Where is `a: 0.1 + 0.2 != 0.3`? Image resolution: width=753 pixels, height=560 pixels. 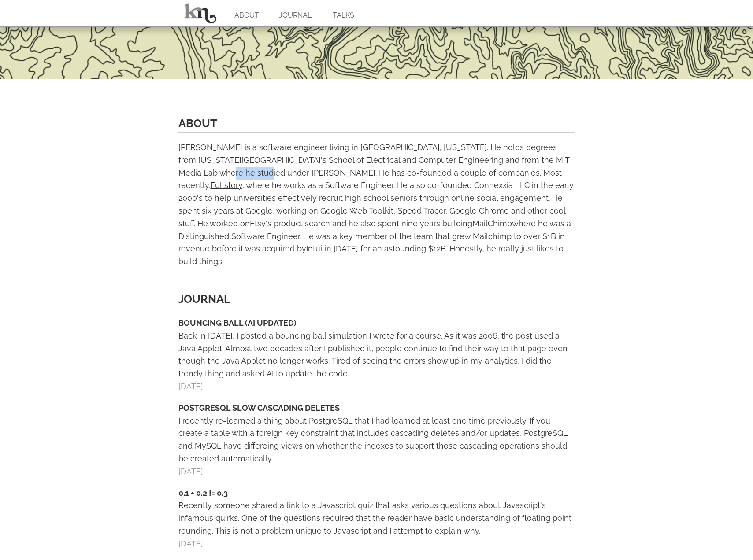 a: 0.1 + 0.2 != 0.3 is located at coordinates (203, 493).